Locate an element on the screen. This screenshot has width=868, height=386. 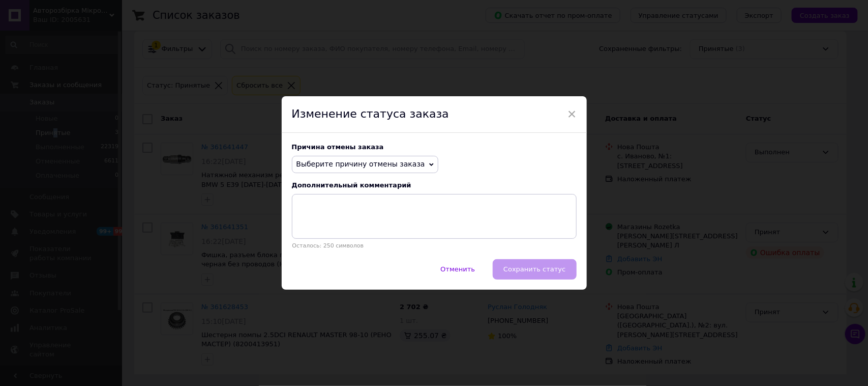
div: Изменение статуса заказа is located at coordinates (434, 114).